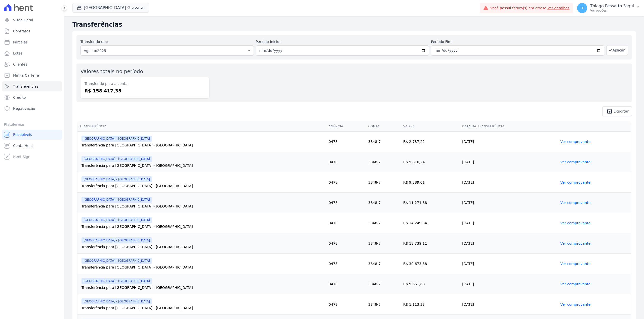  I want to click on a: Clientes, so click(32, 64).